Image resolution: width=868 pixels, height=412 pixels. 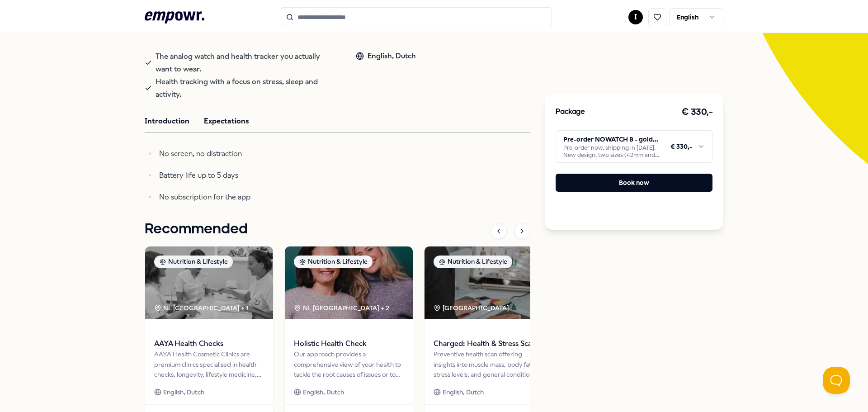 I want to click on p: No screen, no distraction, so click(x=299, y=154).